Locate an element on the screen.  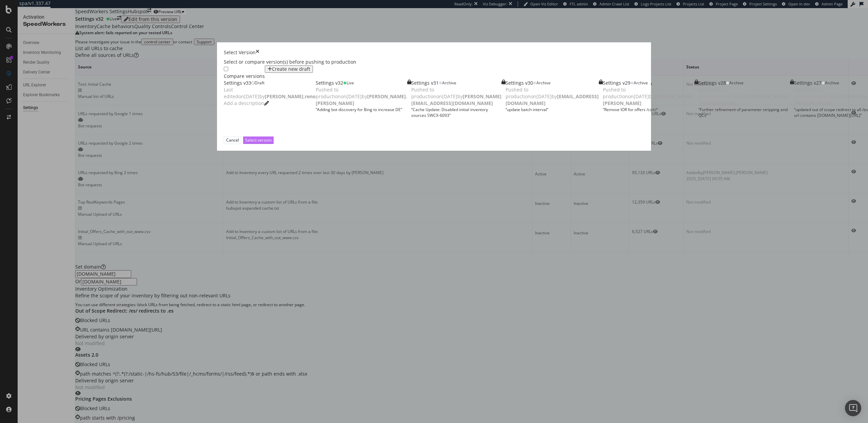
div: Open Intercom Messenger is located at coordinates (853, 408).